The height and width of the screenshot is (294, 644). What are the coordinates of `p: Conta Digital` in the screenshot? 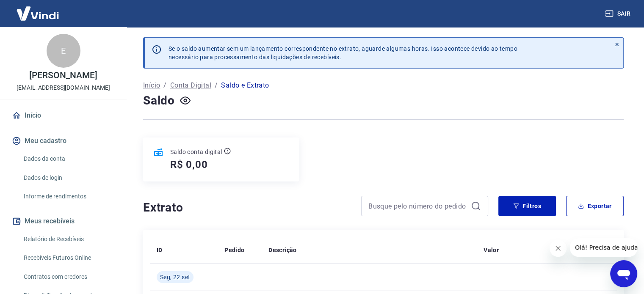 It's located at (191, 86).